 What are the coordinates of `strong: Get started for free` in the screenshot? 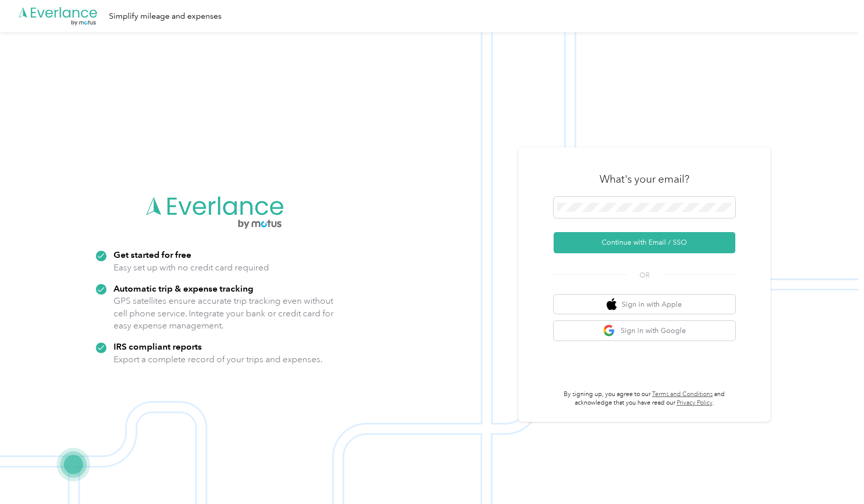 It's located at (152, 254).